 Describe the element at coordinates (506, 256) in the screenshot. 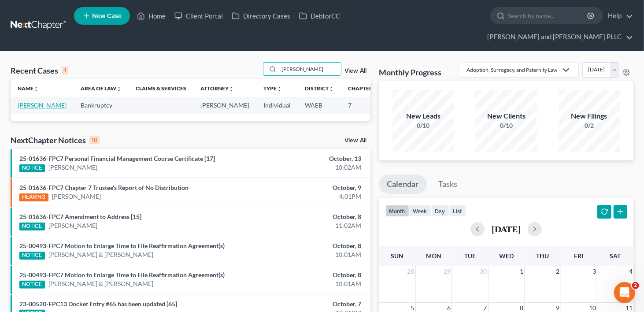

I see `span: Wed` at that location.